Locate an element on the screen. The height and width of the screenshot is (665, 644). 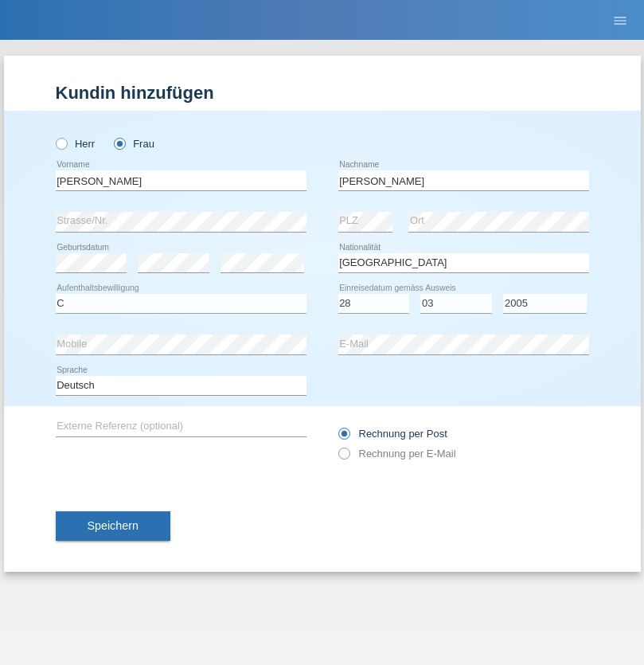
i: menu is located at coordinates (621, 21).